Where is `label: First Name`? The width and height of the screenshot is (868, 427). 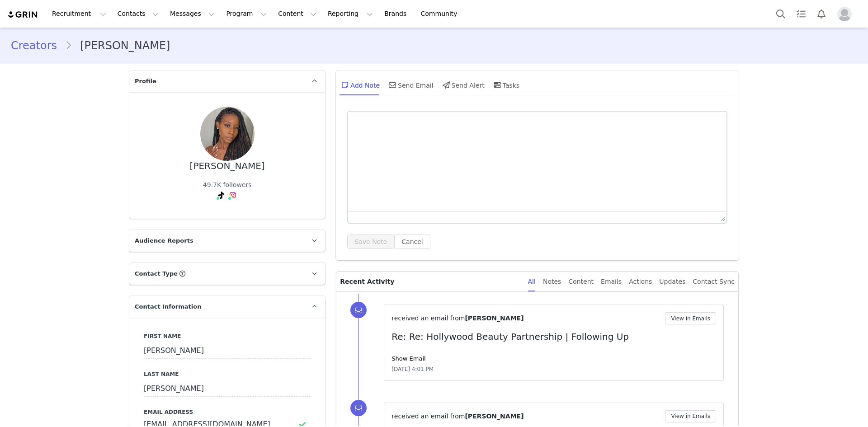 label: First Name is located at coordinates (227, 336).